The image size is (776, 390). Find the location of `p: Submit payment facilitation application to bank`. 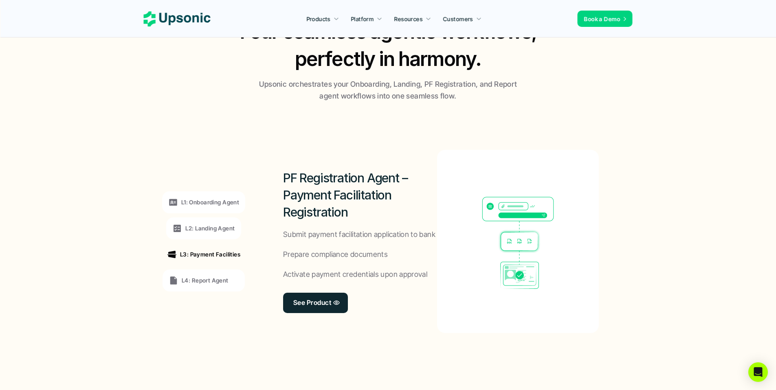

p: Submit payment facilitation application to bank is located at coordinates (359, 235).